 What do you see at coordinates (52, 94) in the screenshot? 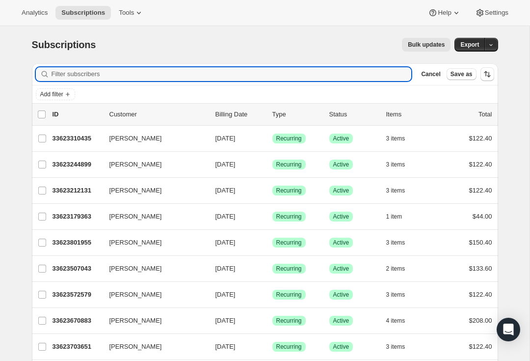
I see `span: Add filter` at bounding box center [52, 94].